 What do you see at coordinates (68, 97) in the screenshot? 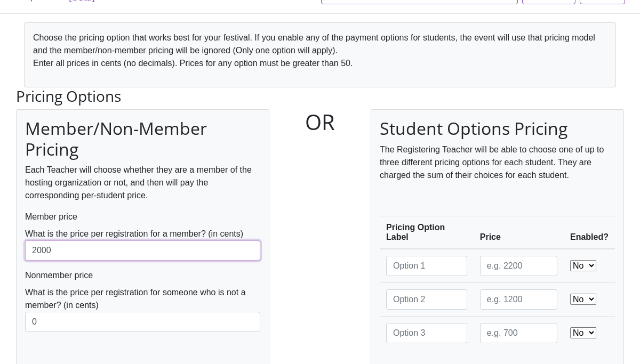
I see `h3: Pricing Options` at bounding box center [68, 97].